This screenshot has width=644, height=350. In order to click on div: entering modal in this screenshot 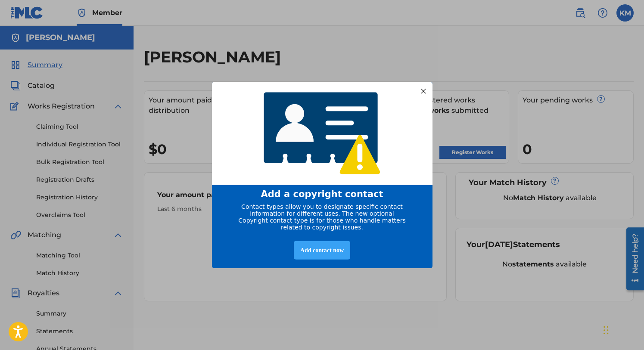, I will do `click(322, 175)`.